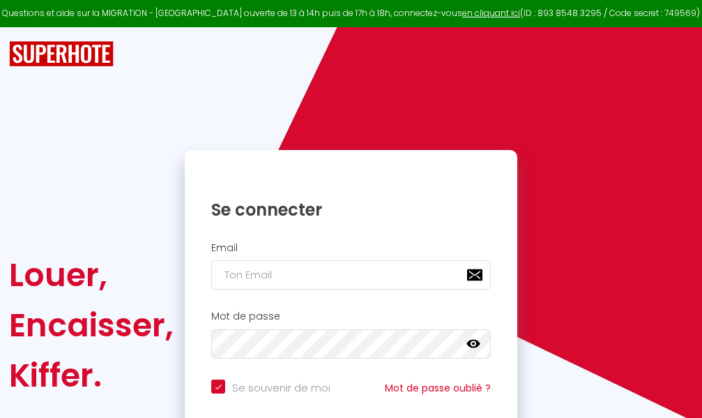 The image size is (702, 418). What do you see at coordinates (91, 375) in the screenshot?
I see `div: Kiffer.` at bounding box center [91, 375].